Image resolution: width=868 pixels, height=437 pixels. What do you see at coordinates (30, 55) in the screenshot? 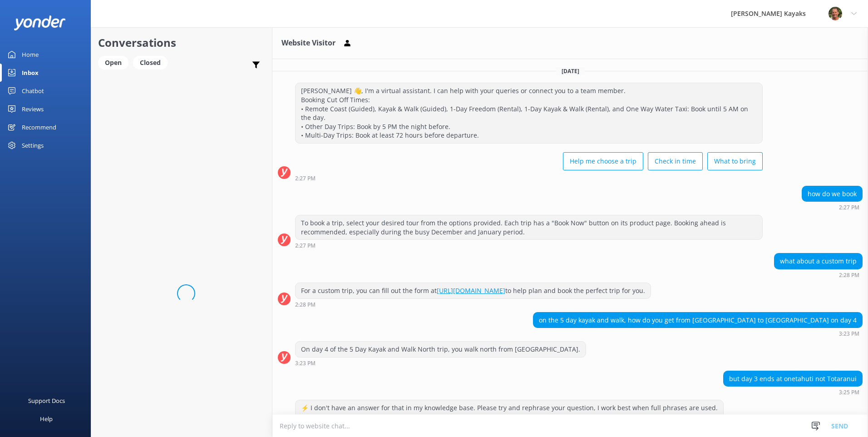
I see `div: Home` at bounding box center [30, 55].